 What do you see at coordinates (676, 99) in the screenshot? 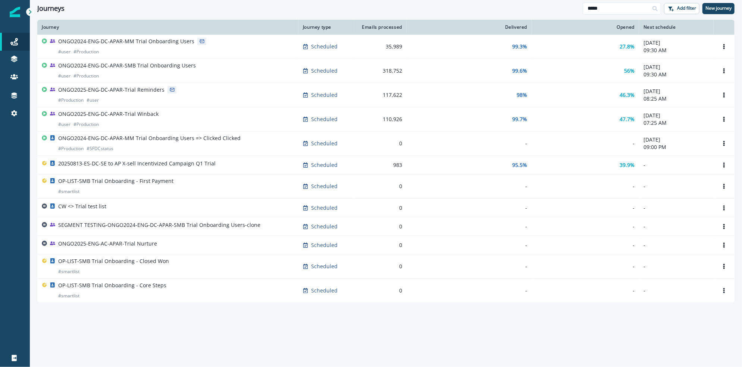
I see `p: 08:25 AM` at bounding box center [676, 99].